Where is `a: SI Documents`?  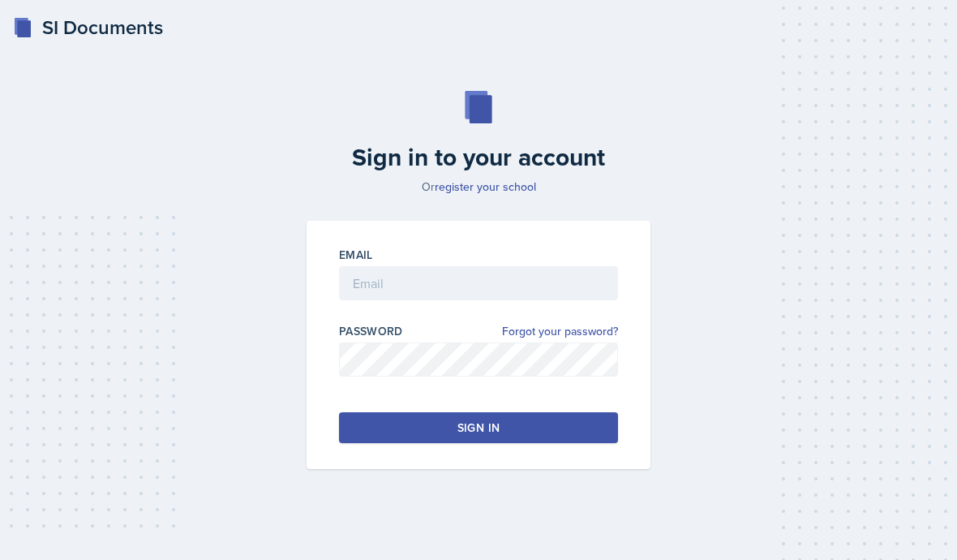 a: SI Documents is located at coordinates (87, 28).